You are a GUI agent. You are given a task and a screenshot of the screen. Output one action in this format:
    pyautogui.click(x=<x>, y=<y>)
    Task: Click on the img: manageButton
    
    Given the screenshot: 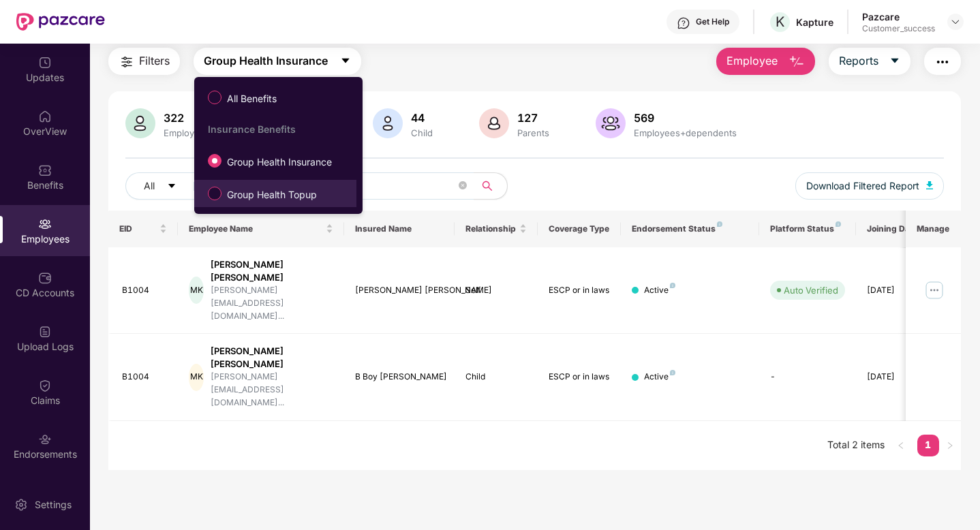 What is the action you would take?
    pyautogui.click(x=934, y=290)
    